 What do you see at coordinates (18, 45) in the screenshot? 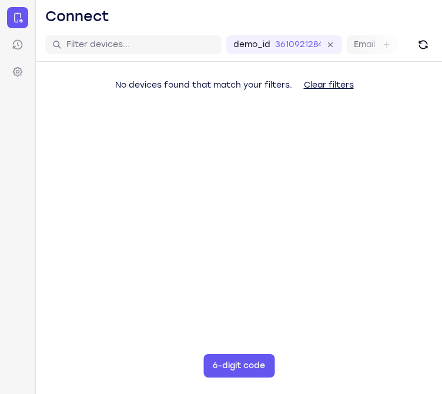
I see `a: Sessions` at bounding box center [18, 45].